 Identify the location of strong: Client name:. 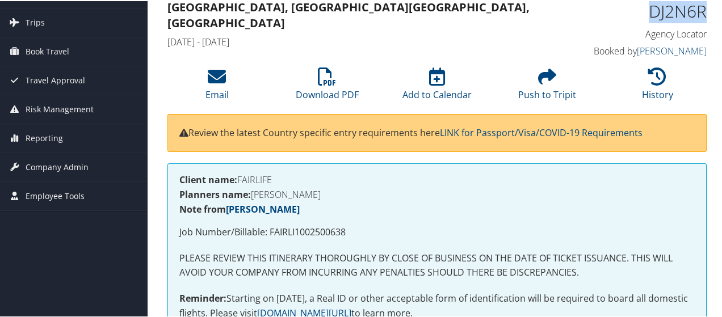
(208, 179).